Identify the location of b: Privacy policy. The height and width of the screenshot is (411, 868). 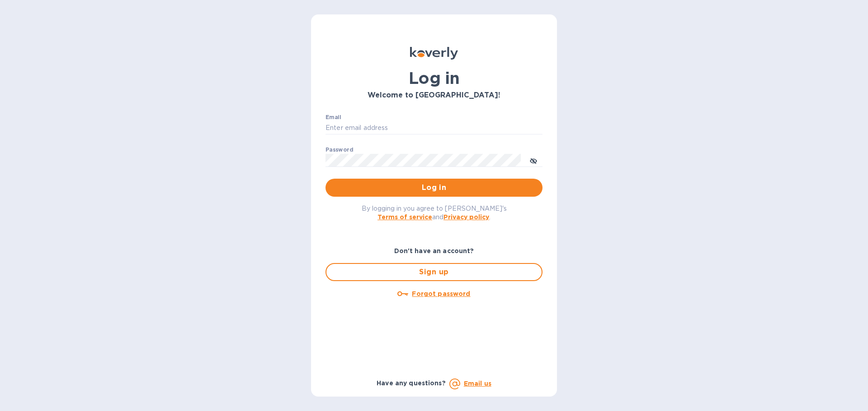
(466, 217).